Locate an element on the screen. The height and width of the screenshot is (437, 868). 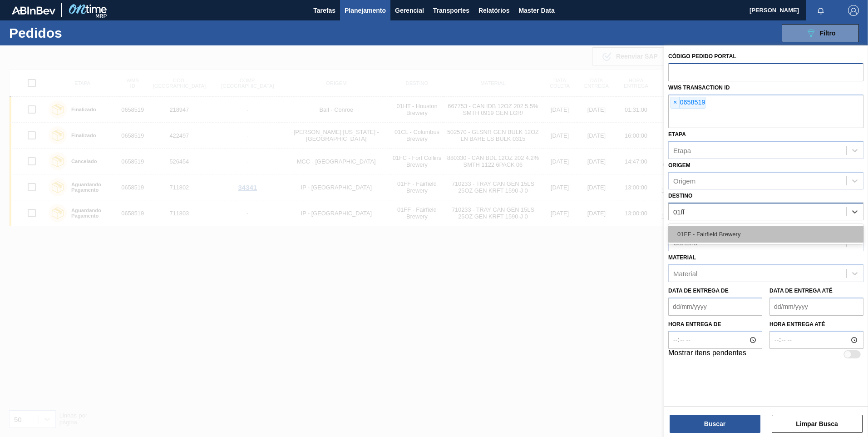
div: 0658519 is located at coordinates (688, 102).